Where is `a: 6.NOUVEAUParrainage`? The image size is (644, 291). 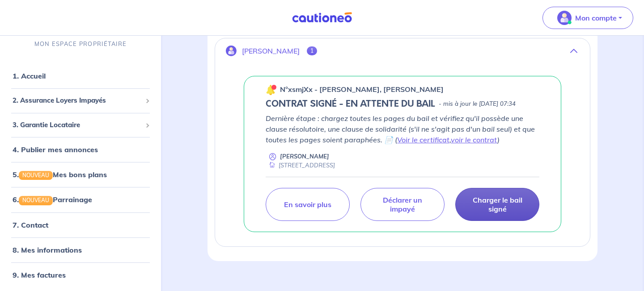 a: 6.NOUVEAUParrainage is located at coordinates (52, 200).